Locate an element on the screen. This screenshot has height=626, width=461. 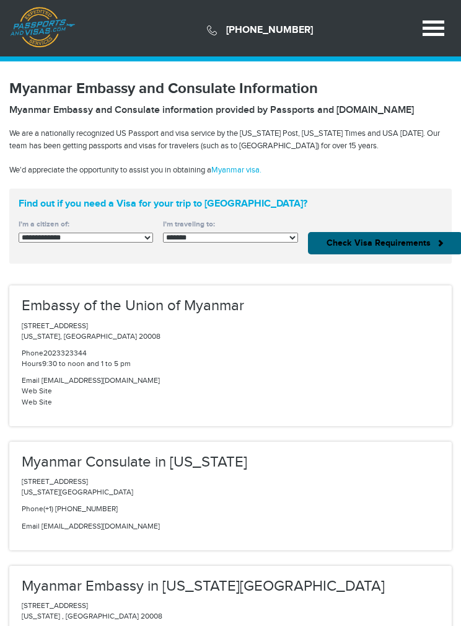
span: Hours is located at coordinates (32, 363).